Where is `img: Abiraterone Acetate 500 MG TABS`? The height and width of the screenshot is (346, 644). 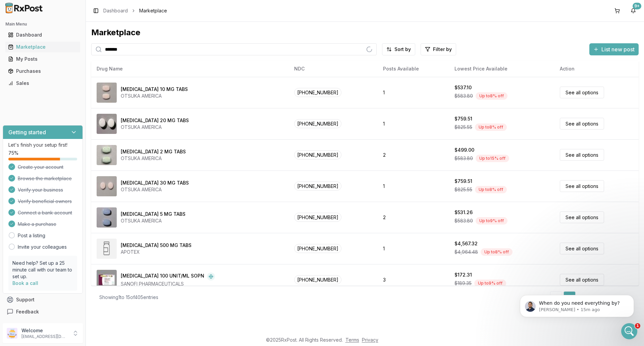
img: Abiraterone Acetate 500 MG TABS is located at coordinates (107, 249).